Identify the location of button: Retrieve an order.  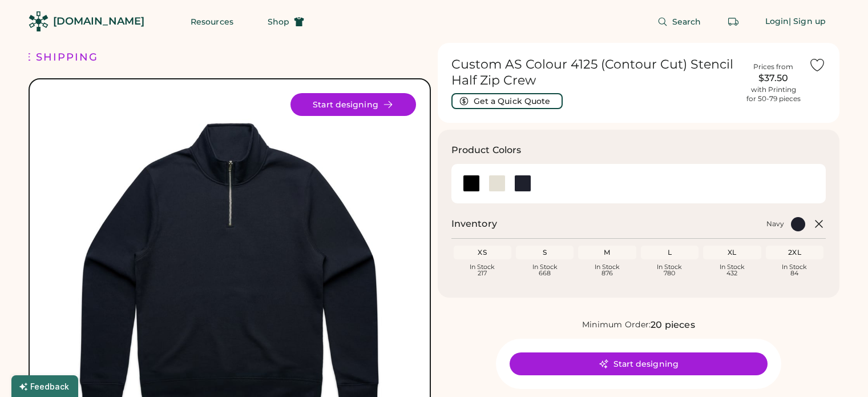
(733, 22).